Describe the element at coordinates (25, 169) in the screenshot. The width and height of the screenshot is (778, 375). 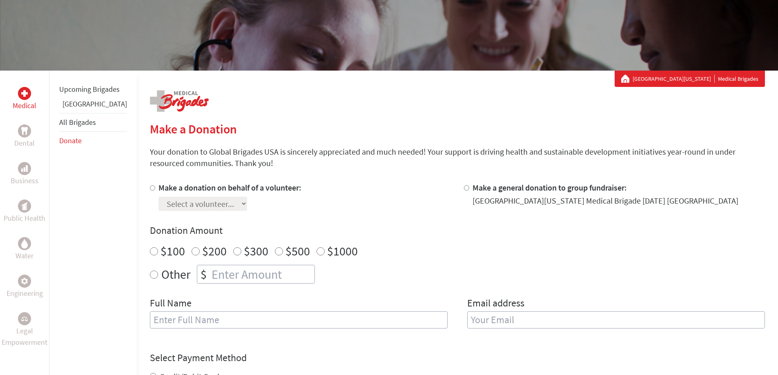
I see `div: Business` at that location.